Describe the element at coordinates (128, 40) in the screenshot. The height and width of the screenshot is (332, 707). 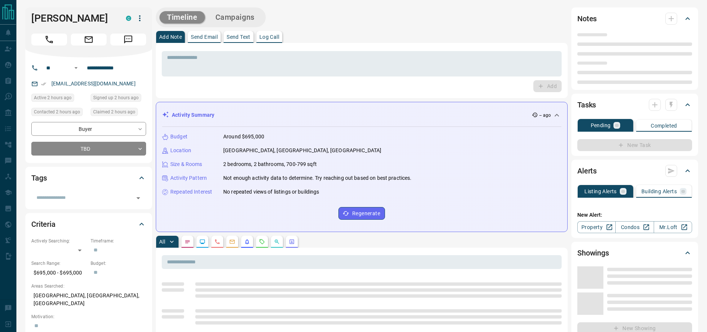
I see `span: Message` at that location.